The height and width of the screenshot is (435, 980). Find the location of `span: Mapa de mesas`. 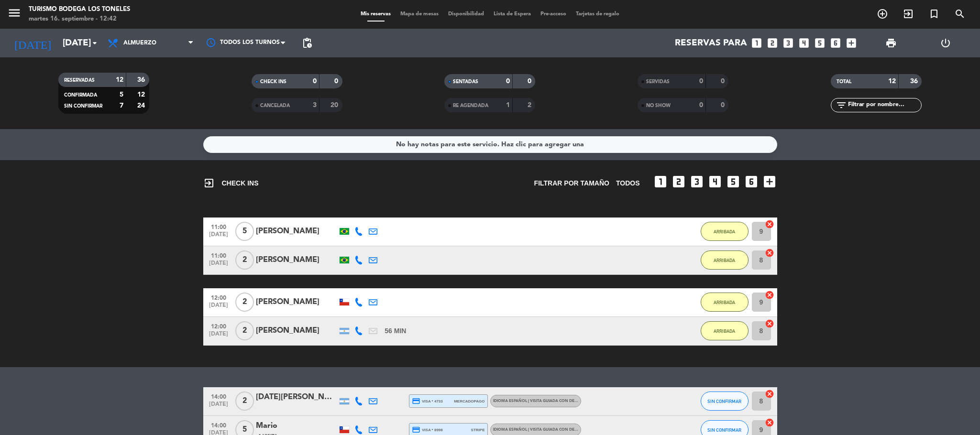

span: Mapa de mesas is located at coordinates (419, 14).